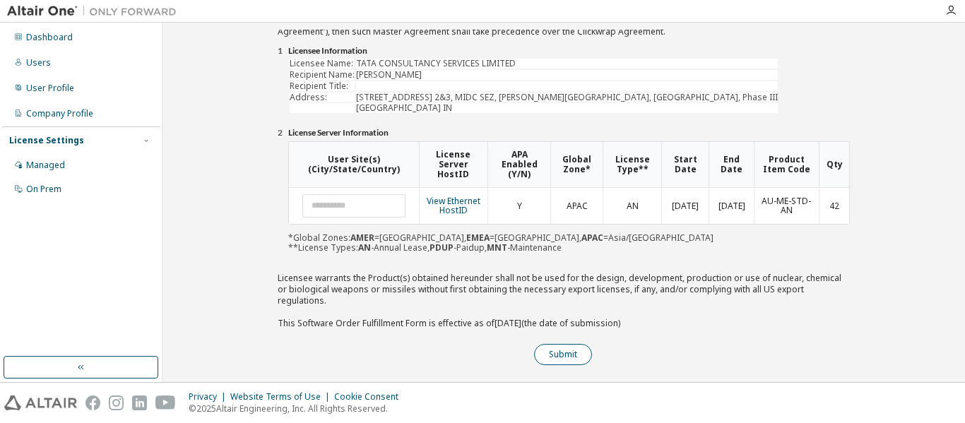  I want to click on img: linkedin.svg, so click(139, 403).